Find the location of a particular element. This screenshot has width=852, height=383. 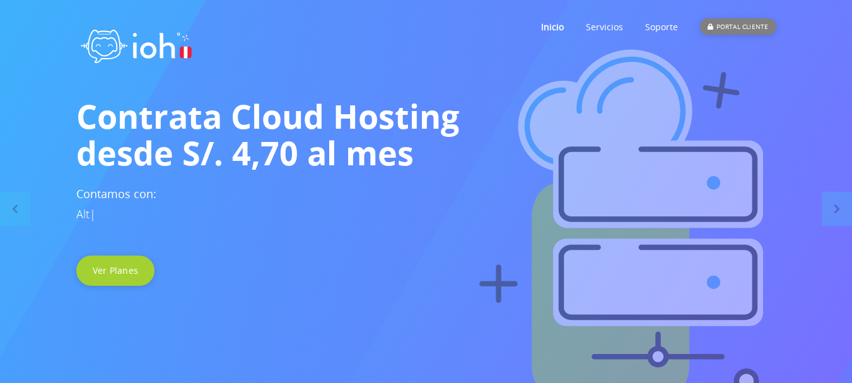

span: Alt is located at coordinates (83, 214).